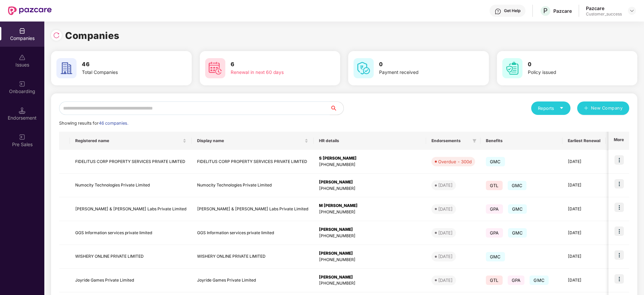  I want to click on th: Earliest Renewal, so click(584, 141).